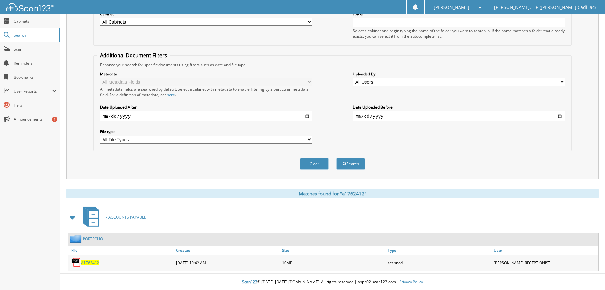 Image resolution: width=605 pixels, height=290 pixels. Describe the element at coordinates (459, 116) in the screenshot. I see `input: end` at that location.